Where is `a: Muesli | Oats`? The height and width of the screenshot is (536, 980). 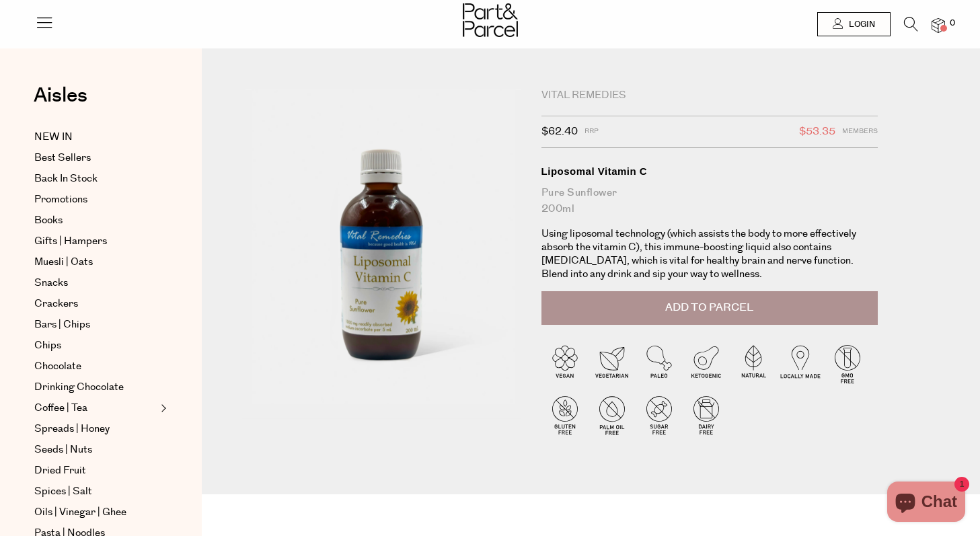 a: Muesli | Oats is located at coordinates (96, 262).